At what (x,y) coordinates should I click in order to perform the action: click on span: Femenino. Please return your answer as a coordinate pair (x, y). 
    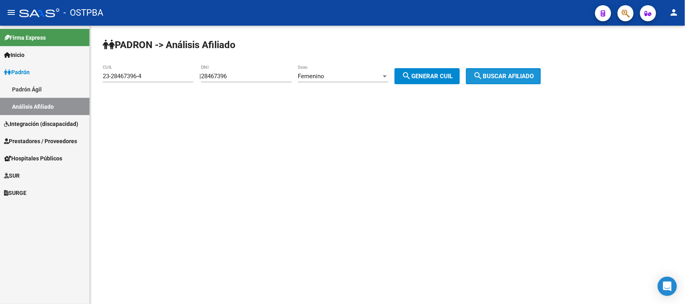
    Looking at the image, I should click on (311, 76).